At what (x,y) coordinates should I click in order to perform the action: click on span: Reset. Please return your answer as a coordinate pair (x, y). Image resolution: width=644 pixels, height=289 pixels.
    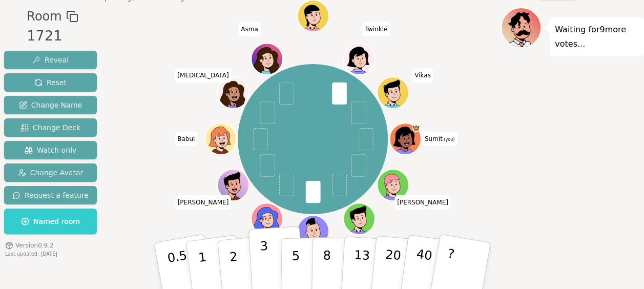
    Looking at the image, I should click on (50, 83).